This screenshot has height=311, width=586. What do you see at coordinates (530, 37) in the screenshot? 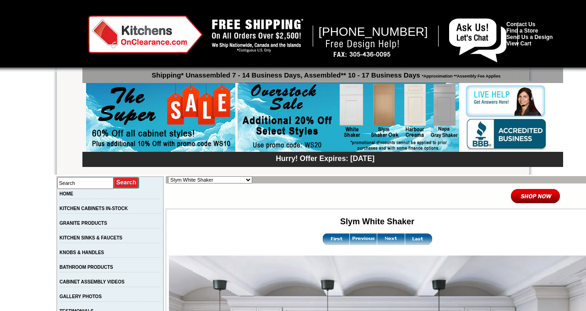
I see `a: Send Us a Design` at bounding box center [530, 37].